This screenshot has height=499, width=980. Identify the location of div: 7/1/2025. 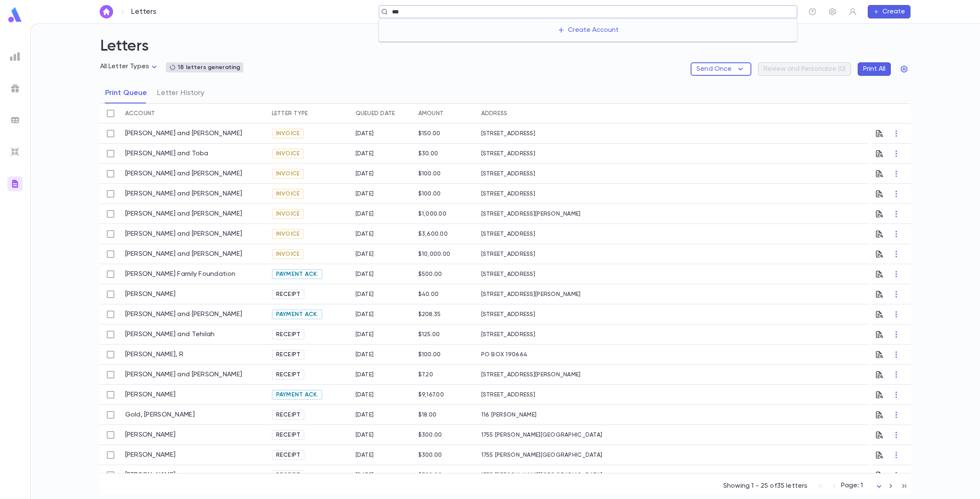
(365, 133).